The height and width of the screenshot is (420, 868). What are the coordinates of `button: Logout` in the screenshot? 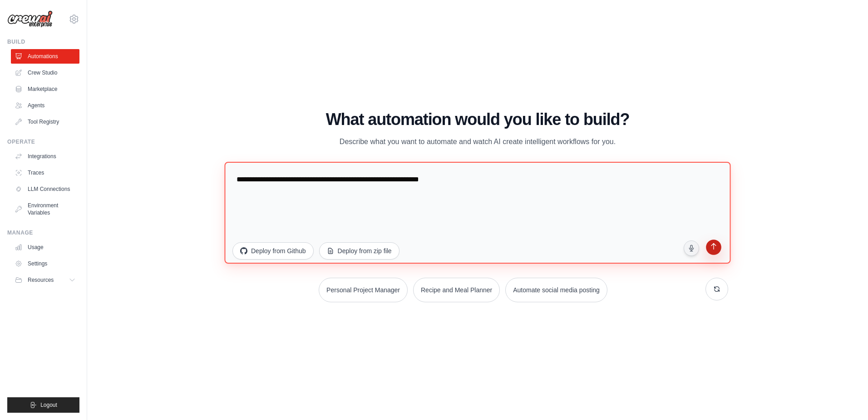 It's located at (43, 405).